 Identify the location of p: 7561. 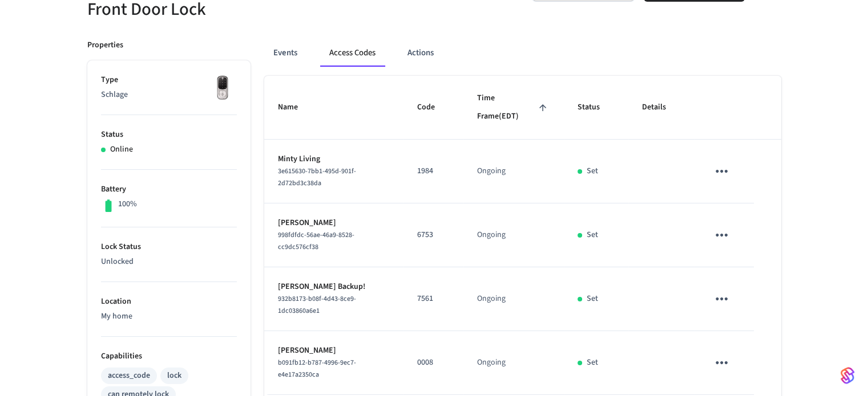
(434, 299).